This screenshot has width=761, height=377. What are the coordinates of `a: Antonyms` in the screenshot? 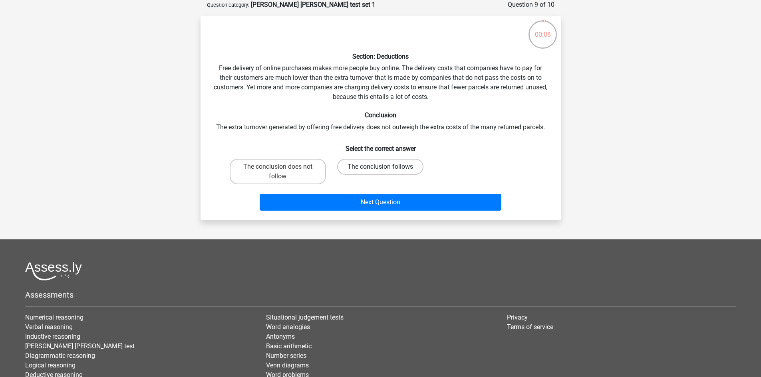 It's located at (280, 337).